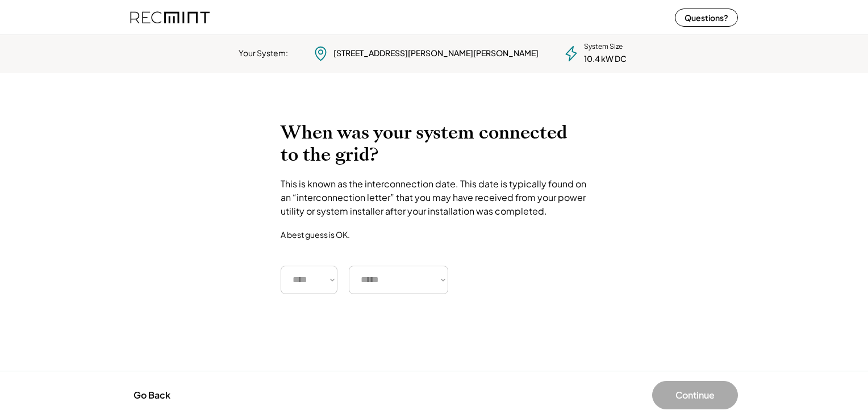 Image resolution: width=868 pixels, height=419 pixels. Describe the element at coordinates (170, 17) in the screenshot. I see `img: recmint-logotype%403x%20%281%29.jpeg` at that location.